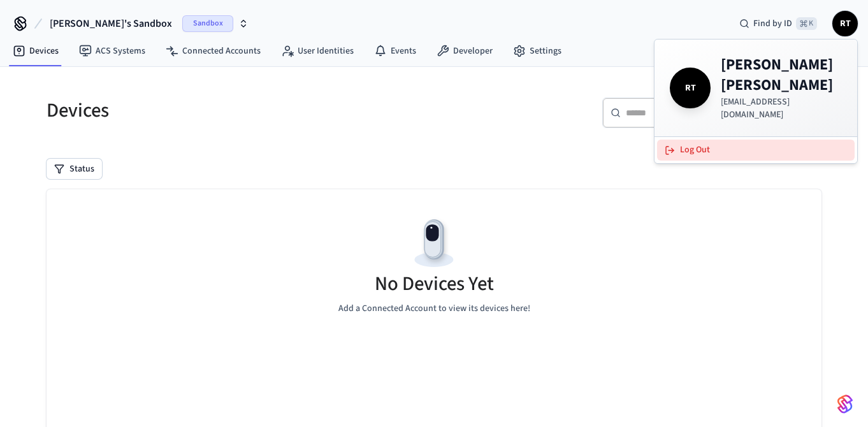 Image resolution: width=868 pixels, height=427 pixels. What do you see at coordinates (74, 169) in the screenshot?
I see `button: Status` at bounding box center [74, 169].